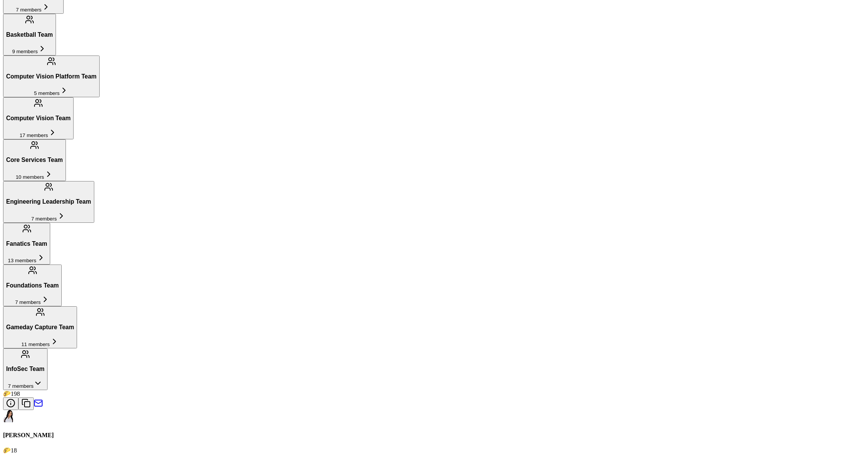 The image size is (868, 459). What do you see at coordinates (46, 93) in the screenshot?
I see `span: 5 members` at bounding box center [46, 93].